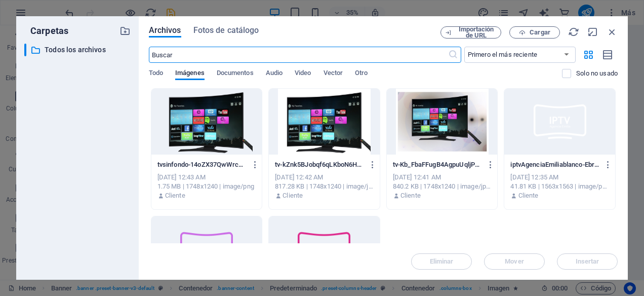 The height and width of the screenshot is (296, 644). Describe the element at coordinates (165, 30) in the screenshot. I see `span: Archivos` at that location.